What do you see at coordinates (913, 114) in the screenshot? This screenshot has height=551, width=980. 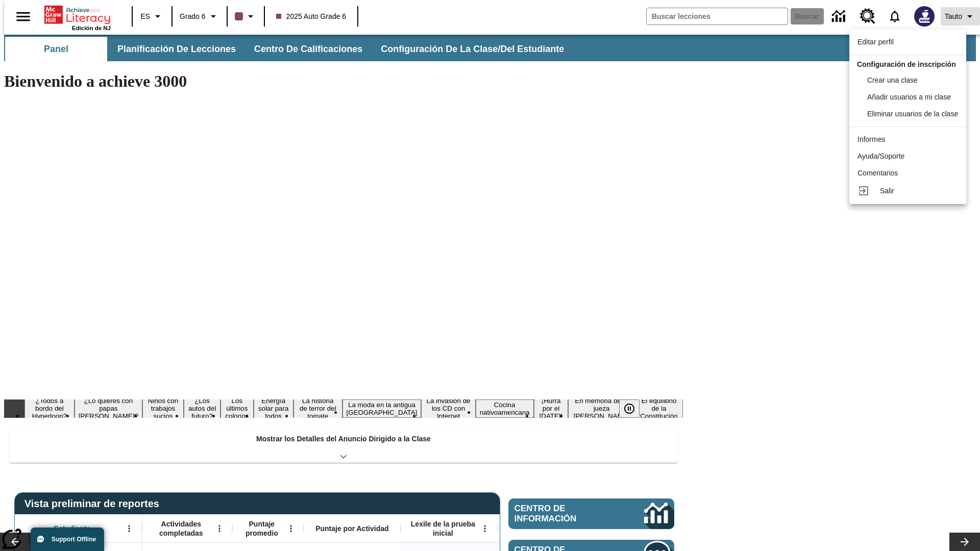 I see `span: Eliminar usuarios de la clase` at bounding box center [913, 114].